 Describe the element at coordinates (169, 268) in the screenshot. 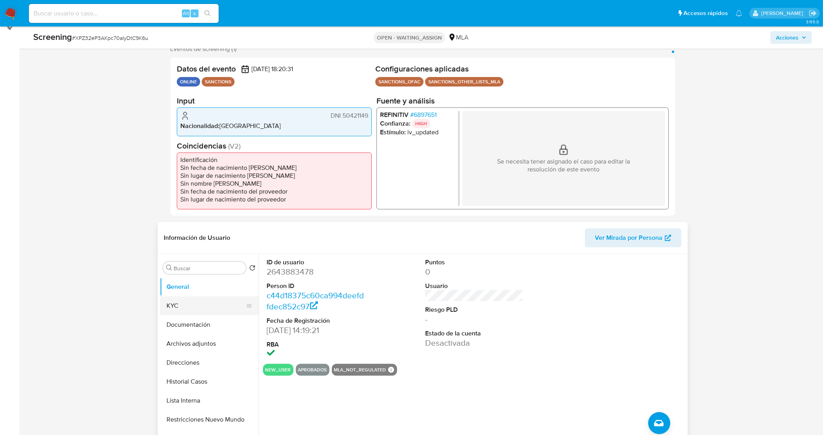

I see `button: Buscar` at that location.